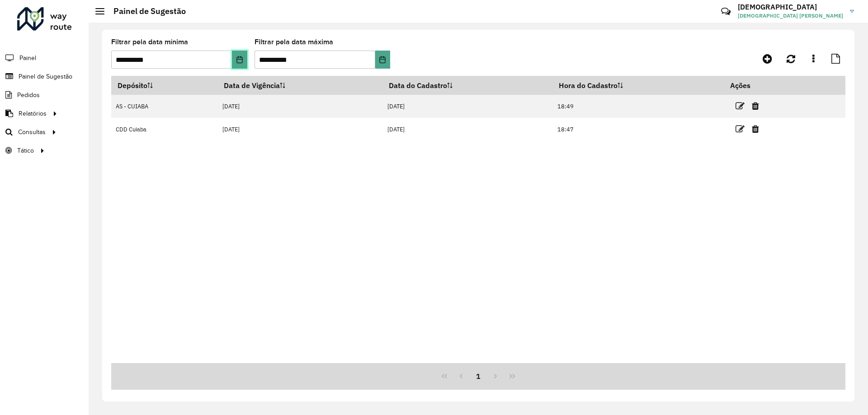 This screenshot has width=868, height=415. Describe the element at coordinates (45, 76) in the screenshot. I see `span: Painel de Sugestão` at that location.